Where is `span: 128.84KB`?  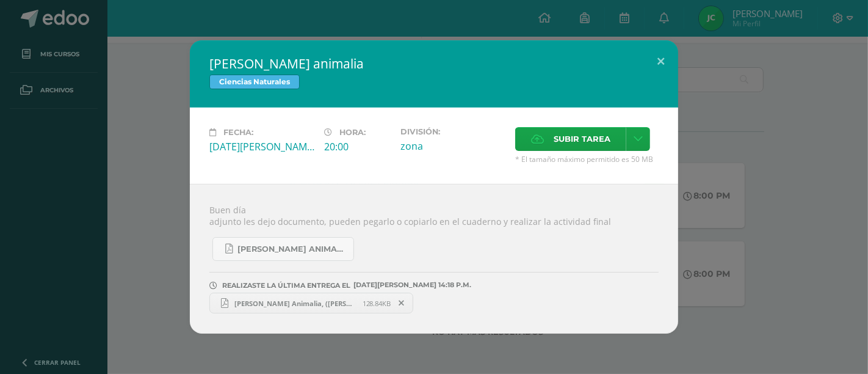
span: 128.84KB is located at coordinates (377, 303).